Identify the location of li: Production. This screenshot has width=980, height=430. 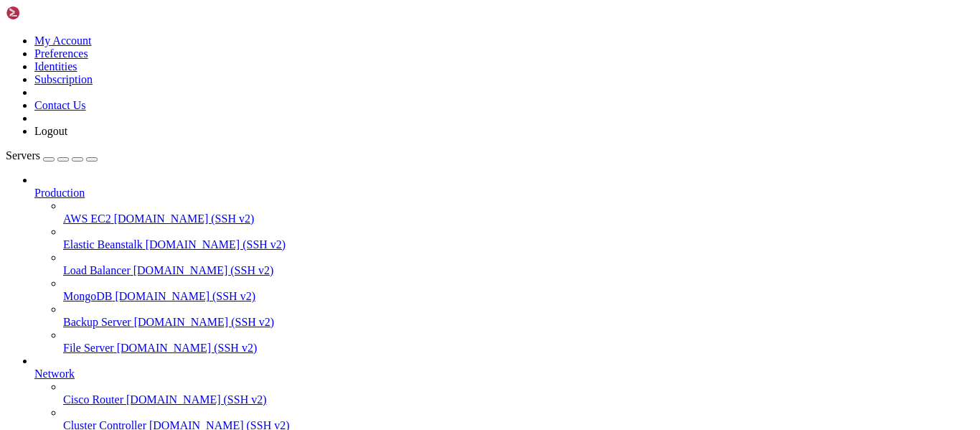
(504, 264).